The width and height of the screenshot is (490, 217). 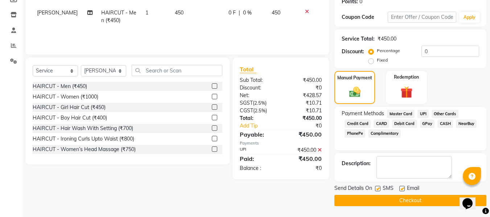 I want to click on span: NearBuy, so click(x=466, y=124).